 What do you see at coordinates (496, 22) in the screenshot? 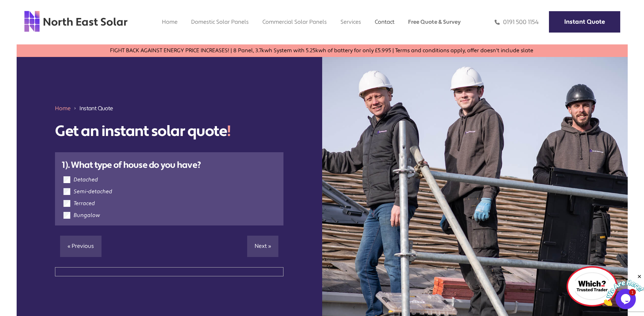
I see `img: phone icon` at bounding box center [496, 22].